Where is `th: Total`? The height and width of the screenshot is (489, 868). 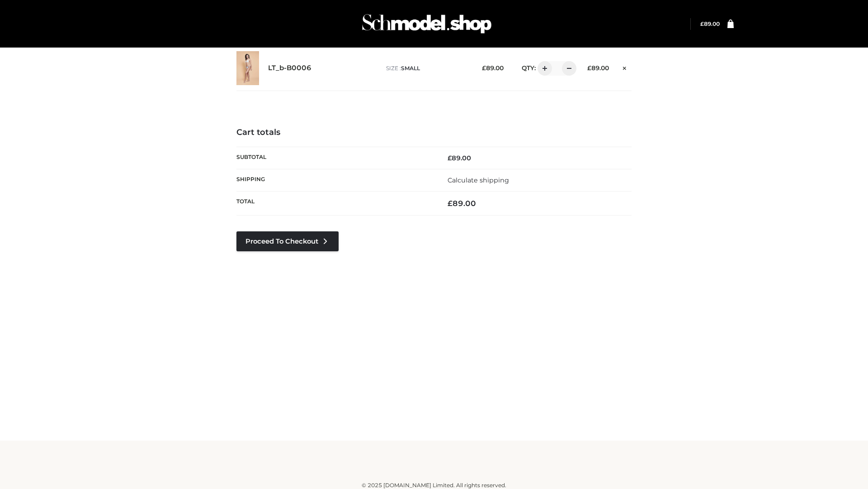
th: Total is located at coordinates (335, 204).